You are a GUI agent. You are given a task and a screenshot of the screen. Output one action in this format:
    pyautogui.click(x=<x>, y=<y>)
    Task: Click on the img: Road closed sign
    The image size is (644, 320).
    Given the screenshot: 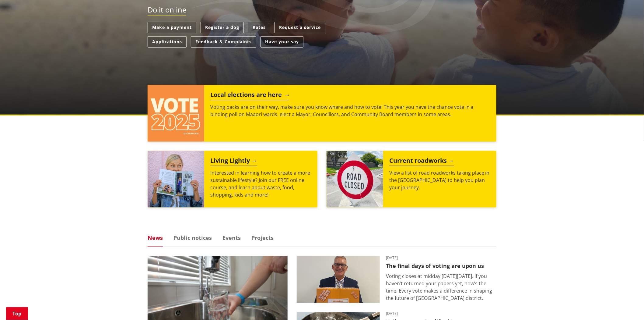 What is the action you would take?
    pyautogui.click(x=355, y=179)
    